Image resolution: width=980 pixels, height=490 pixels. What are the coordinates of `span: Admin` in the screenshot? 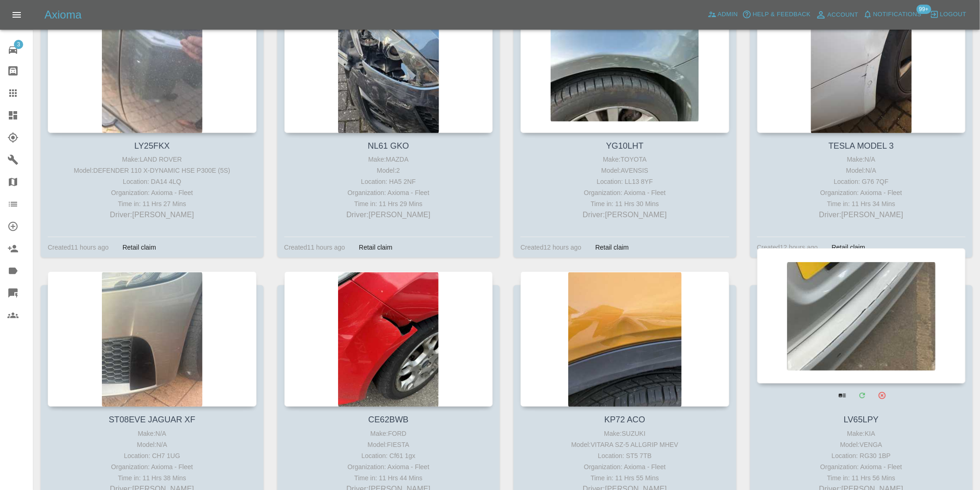 It's located at (728, 15).